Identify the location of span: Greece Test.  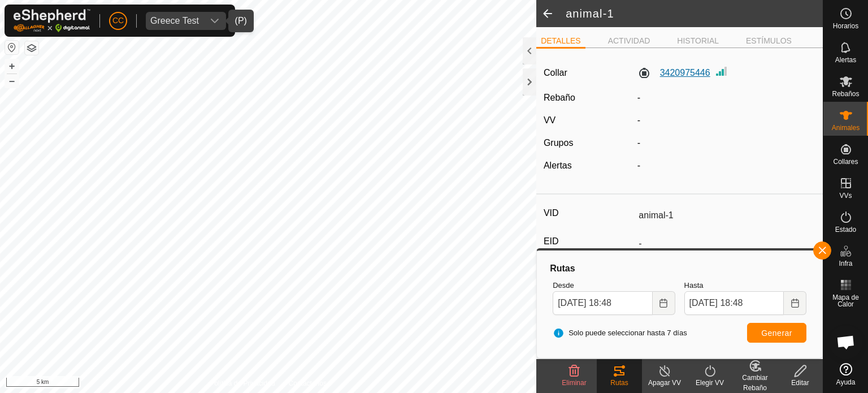
(175, 21).